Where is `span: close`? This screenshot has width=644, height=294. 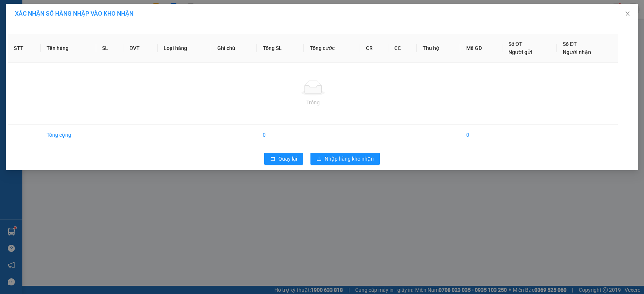 span: close is located at coordinates (628, 14).